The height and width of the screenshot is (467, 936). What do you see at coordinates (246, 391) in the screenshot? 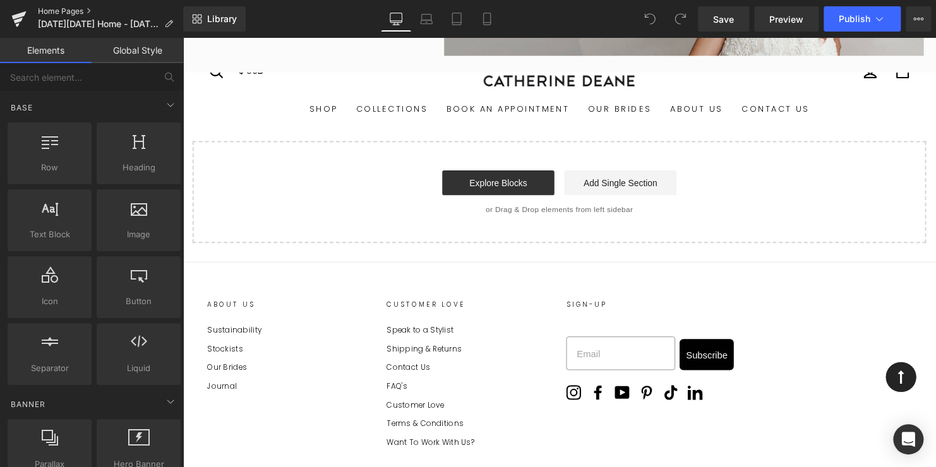
I see `a: Terms & Conditions` at bounding box center [246, 391].